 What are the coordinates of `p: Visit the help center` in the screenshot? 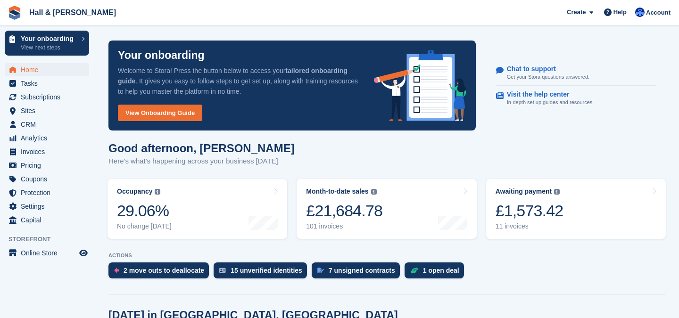 It's located at (546, 94).